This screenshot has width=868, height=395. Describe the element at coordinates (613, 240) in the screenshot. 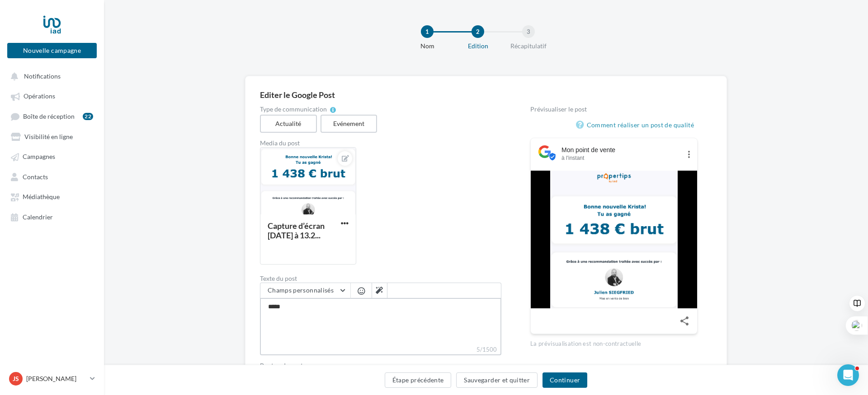

I see `img: Capture d’écran 2025-09-22 à 13.21.04` at that location.